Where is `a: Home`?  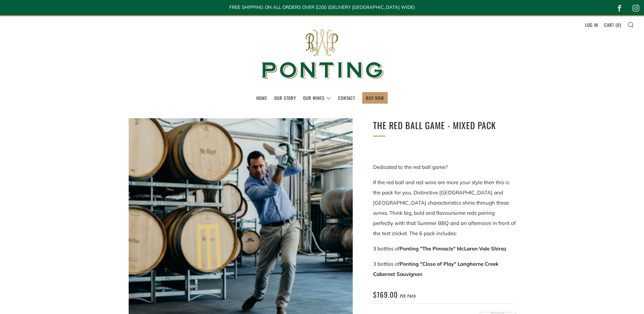 a: Home is located at coordinates (262, 98).